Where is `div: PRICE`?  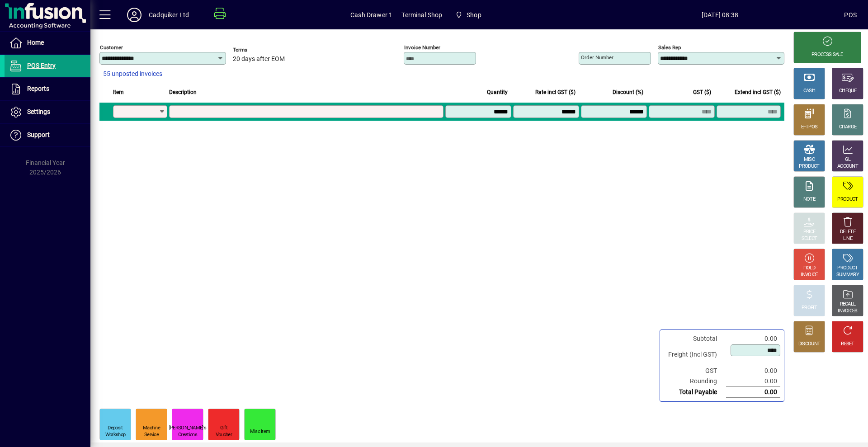
div: PRICE is located at coordinates (810, 232).